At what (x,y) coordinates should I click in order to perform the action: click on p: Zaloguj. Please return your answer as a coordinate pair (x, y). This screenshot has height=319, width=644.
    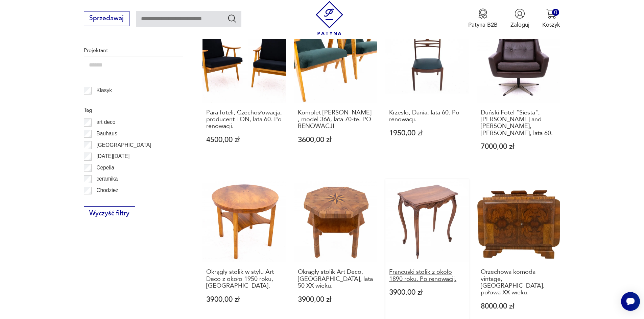
    Looking at the image, I should click on (520, 24).